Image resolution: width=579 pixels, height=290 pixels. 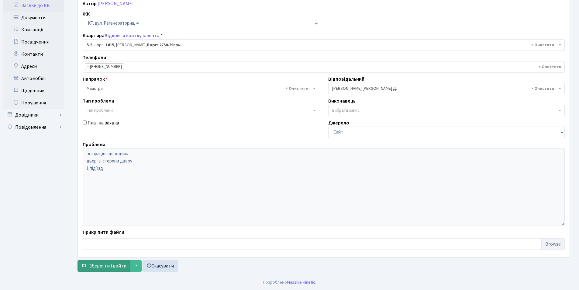 I want to click on label: Виконавець, so click(x=342, y=101).